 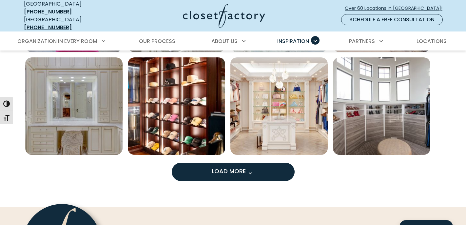 What do you see at coordinates (279, 106) in the screenshot?
I see `img: Custom walk-in solid wood system with open glass shelving, crown molding, and decorative appliques.` at bounding box center [279, 106].